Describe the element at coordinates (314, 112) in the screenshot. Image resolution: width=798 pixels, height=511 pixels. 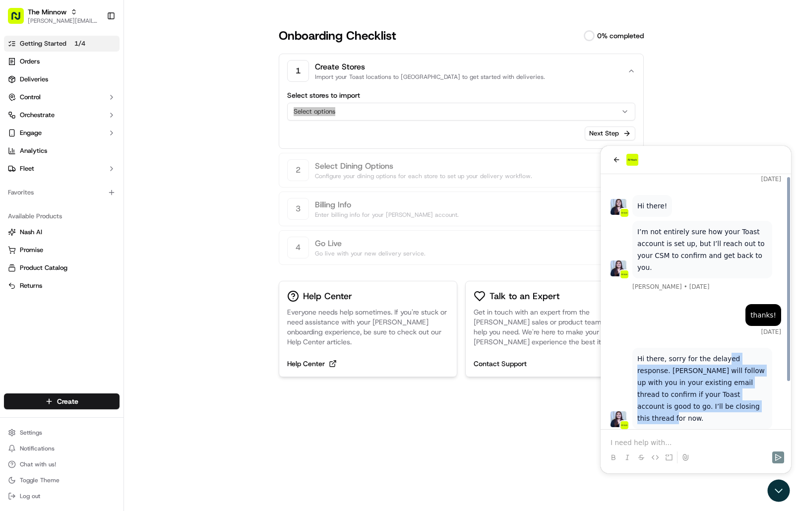
I see `span: Select options` at that location.